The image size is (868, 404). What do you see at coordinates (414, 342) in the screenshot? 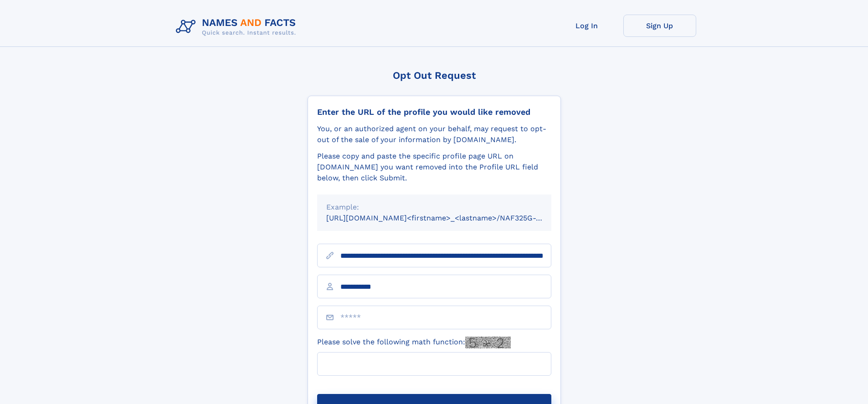
I see `label: Please solve the following math function:` at bounding box center [414, 342].